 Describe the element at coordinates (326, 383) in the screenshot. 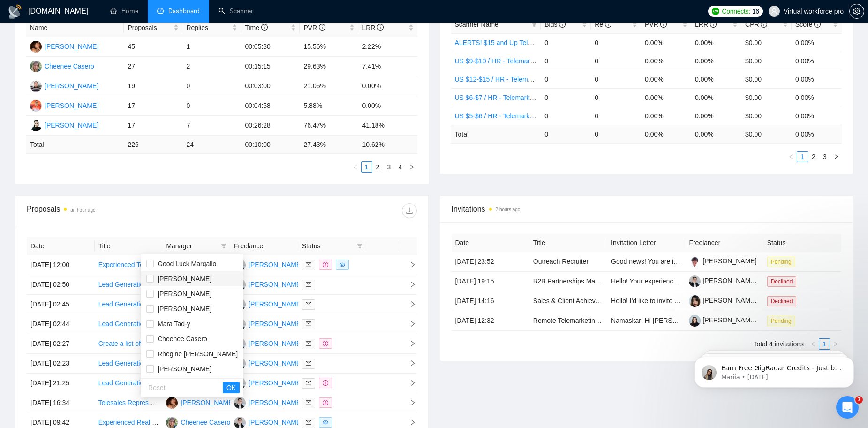

I see `span: dollar` at that location.